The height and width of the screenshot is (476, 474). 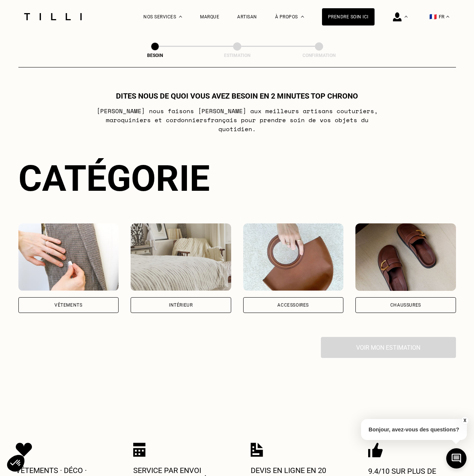 I want to click on a: Marque, so click(x=209, y=17).